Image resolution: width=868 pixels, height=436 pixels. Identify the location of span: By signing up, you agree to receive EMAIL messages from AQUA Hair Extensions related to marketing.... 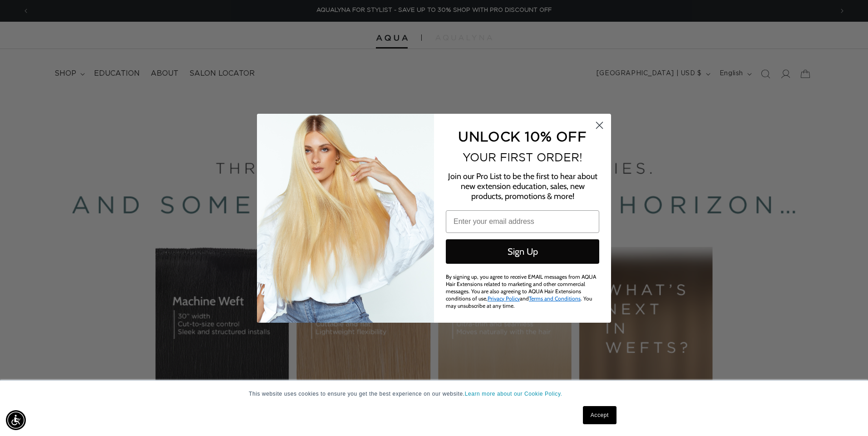
(521, 292).